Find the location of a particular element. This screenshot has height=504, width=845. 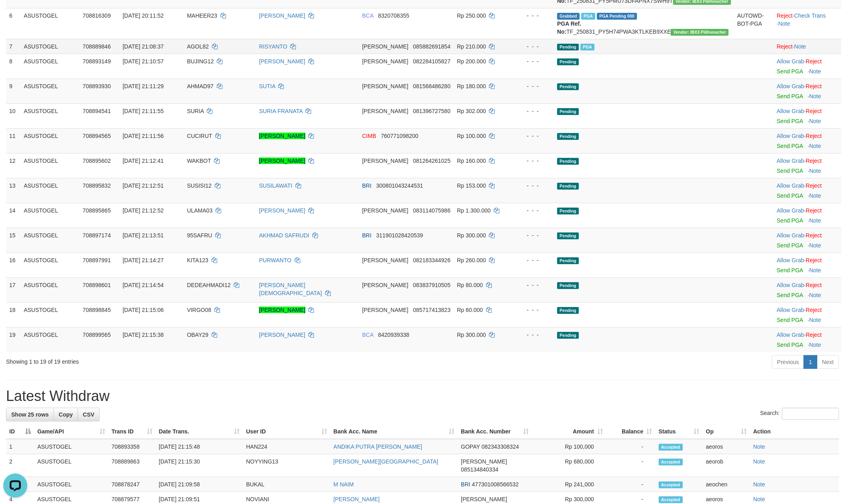

span: Rp 60.000 is located at coordinates (470, 310).